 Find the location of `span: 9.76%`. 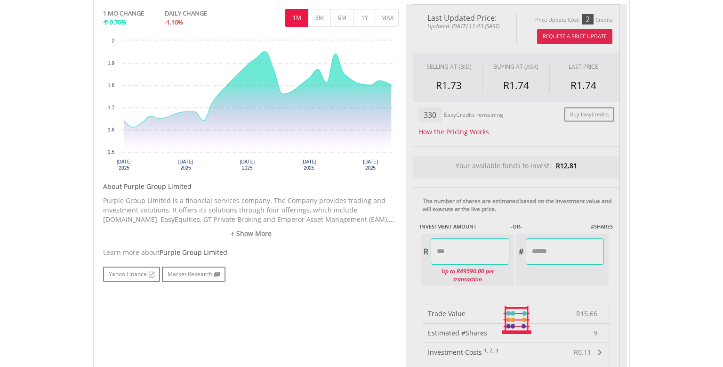

span: 9.76% is located at coordinates (118, 22).